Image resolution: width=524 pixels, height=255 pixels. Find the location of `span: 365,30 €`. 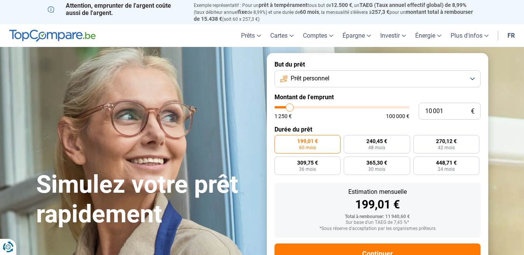

span: 365,30 € is located at coordinates (377, 163).